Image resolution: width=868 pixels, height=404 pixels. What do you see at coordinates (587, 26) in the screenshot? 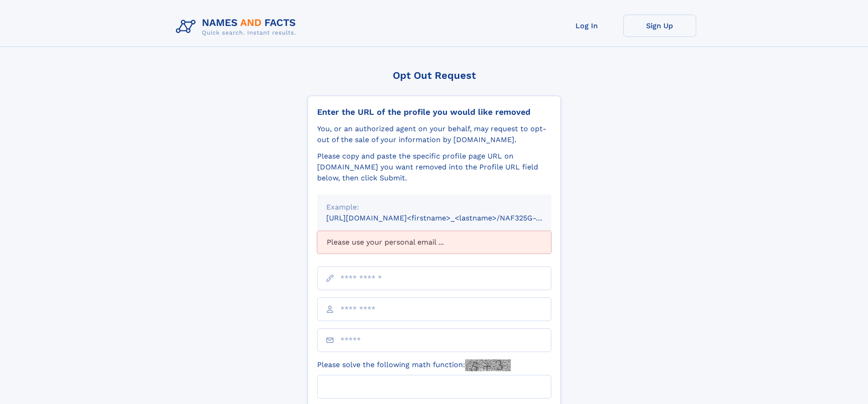
I see `a: Log In` at bounding box center [587, 26].